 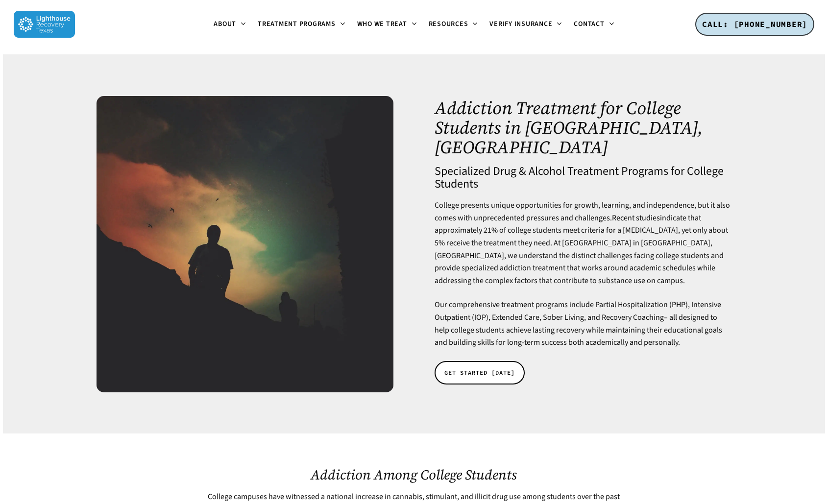 What do you see at coordinates (589, 24) in the screenshot?
I see `span: Contact` at bounding box center [589, 24].